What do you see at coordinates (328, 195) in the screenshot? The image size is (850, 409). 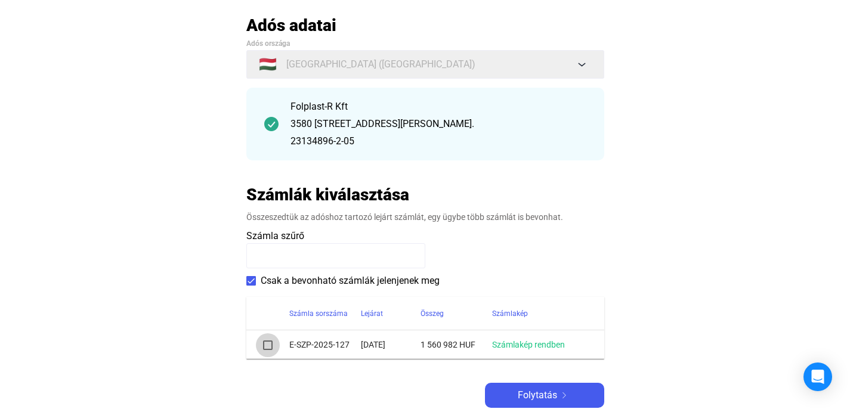 I see `h2: Számlák kiválasztása` at bounding box center [328, 195].